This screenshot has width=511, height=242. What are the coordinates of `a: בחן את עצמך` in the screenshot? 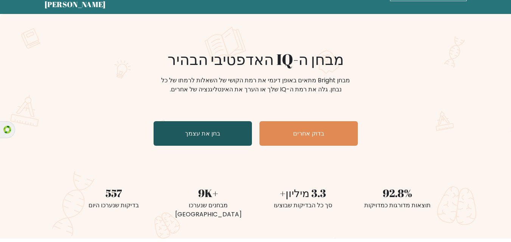 It's located at (203, 134).